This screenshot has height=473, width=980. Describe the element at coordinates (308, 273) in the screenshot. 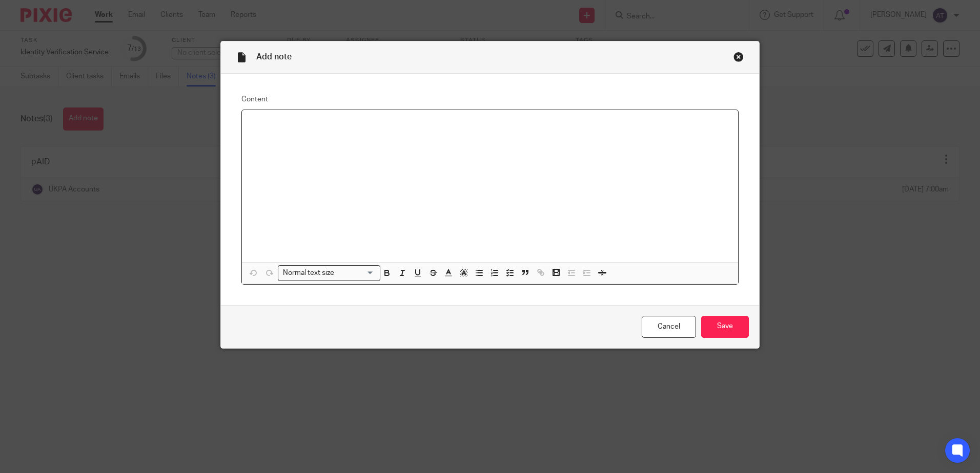

I see `span: Normal text size` at that location.